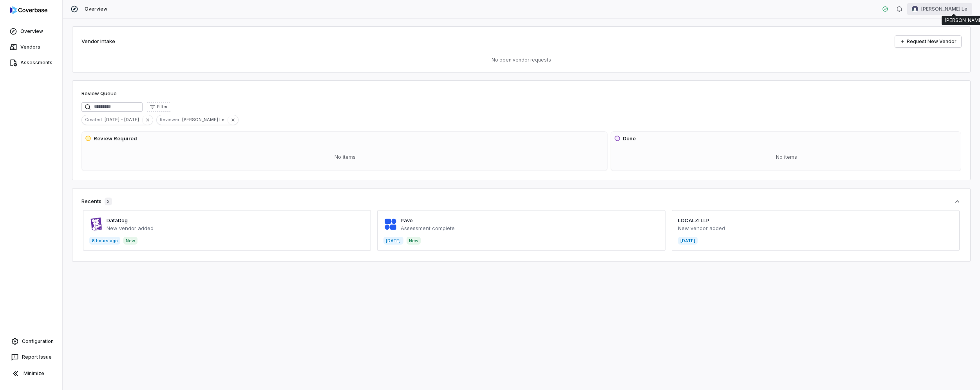 The height and width of the screenshot is (390, 980). Describe the element at coordinates (31, 373) in the screenshot. I see `button: Minimize` at that location.